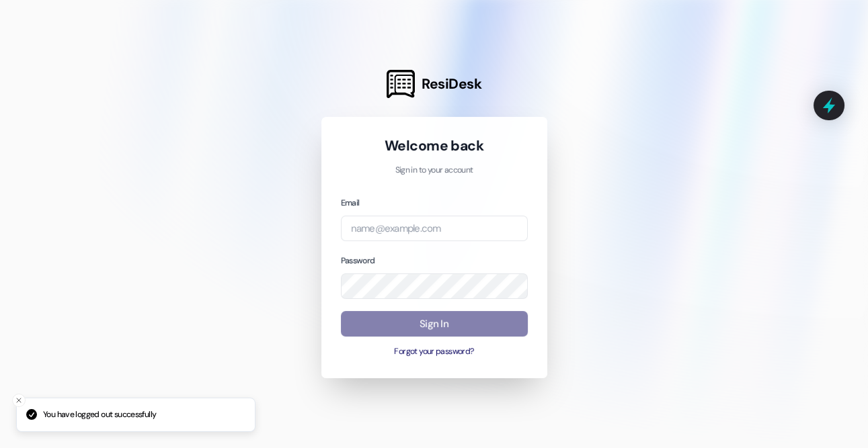  What do you see at coordinates (434, 146) in the screenshot?
I see `h1: Welcome back` at bounding box center [434, 146].